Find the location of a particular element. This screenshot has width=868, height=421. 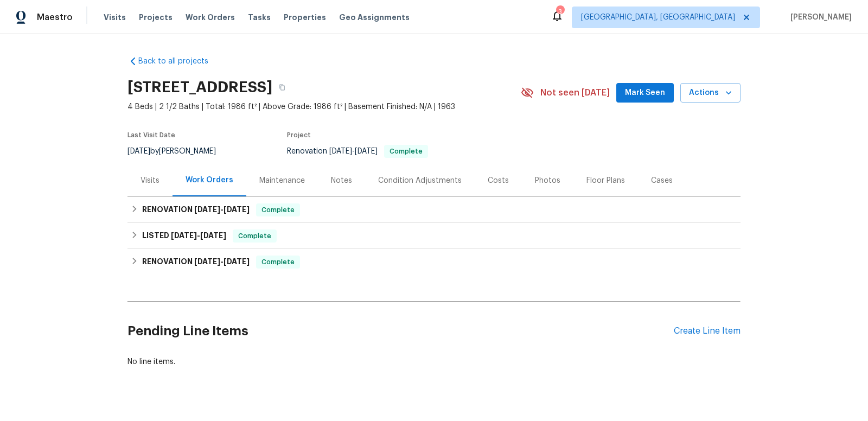

h6: LISTED is located at coordinates (184, 236).